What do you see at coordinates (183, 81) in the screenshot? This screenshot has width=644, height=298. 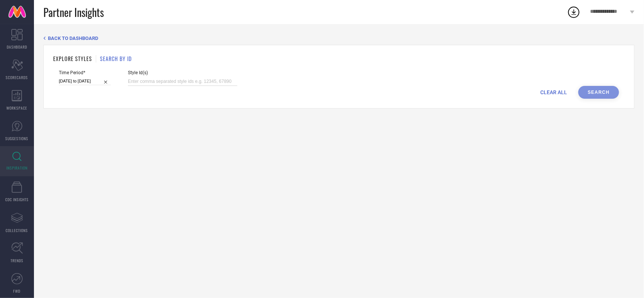 I see `input: Enter comma separated style ids e.g. 12345, 67890` at bounding box center [183, 81].